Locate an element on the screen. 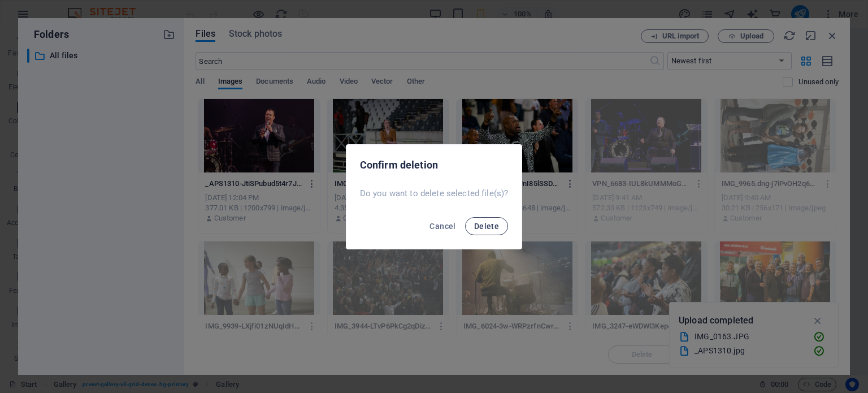 This screenshot has height=393, width=868. button: Cancel is located at coordinates (442, 226).